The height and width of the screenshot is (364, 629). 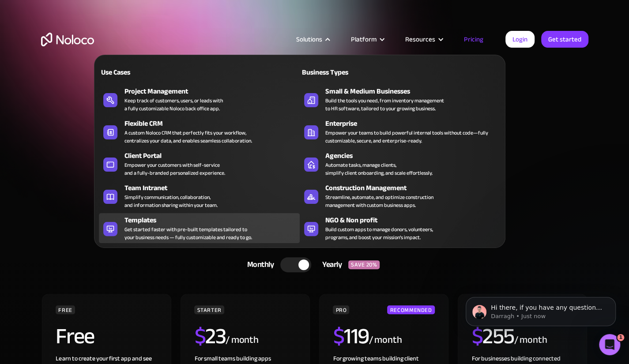 I want to click on div: Yearly, so click(x=330, y=265).